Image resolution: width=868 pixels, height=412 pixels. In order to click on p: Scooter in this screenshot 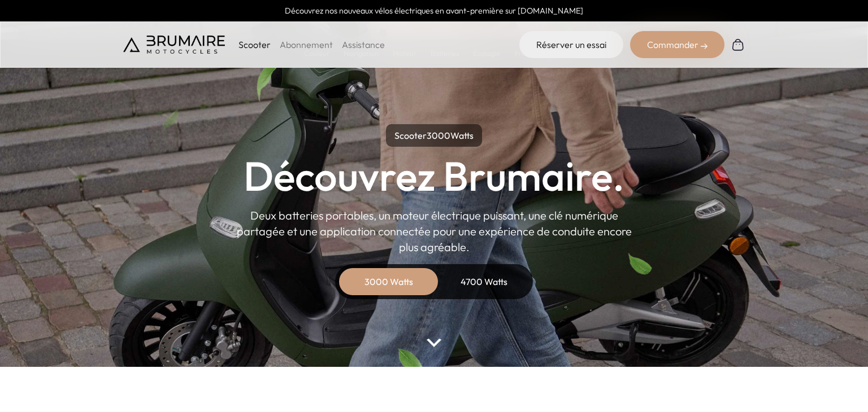, I will do `click(254, 44)`.